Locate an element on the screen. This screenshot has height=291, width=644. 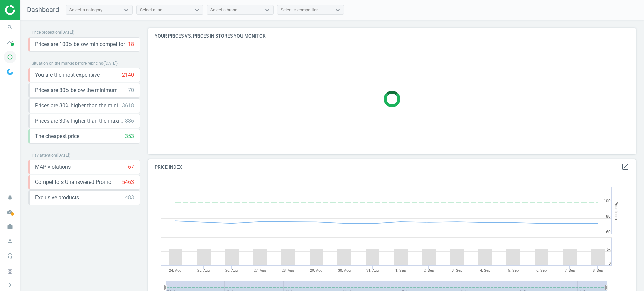
span: Dashboard is located at coordinates (43, 10).